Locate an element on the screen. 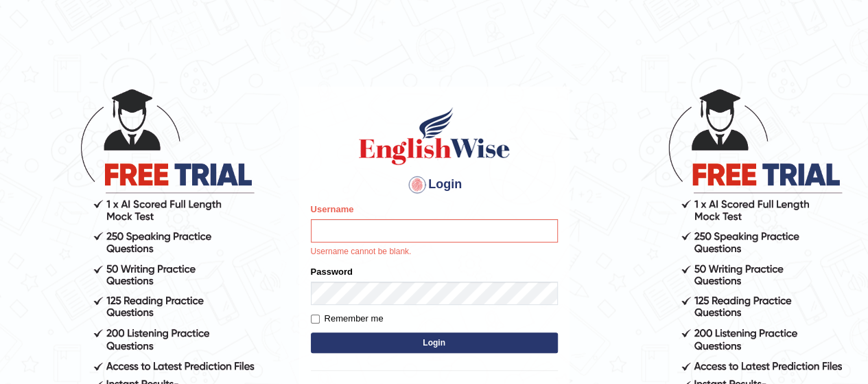 This screenshot has width=868, height=384. button: Login is located at coordinates (435, 343).